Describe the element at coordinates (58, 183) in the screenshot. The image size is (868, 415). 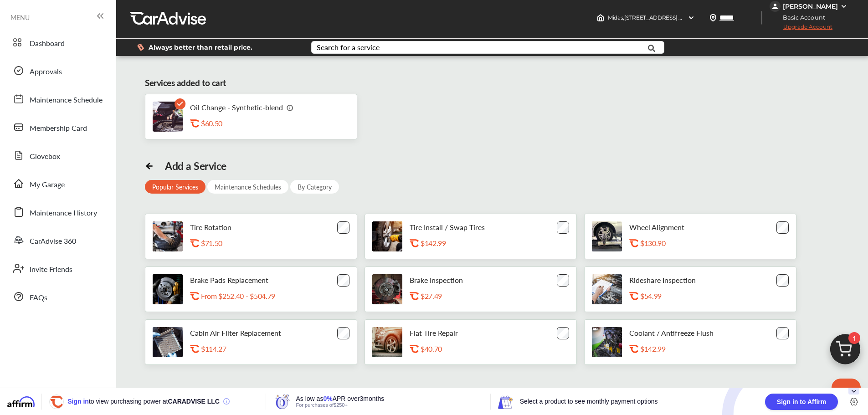
I see `a: My Garage` at that location.